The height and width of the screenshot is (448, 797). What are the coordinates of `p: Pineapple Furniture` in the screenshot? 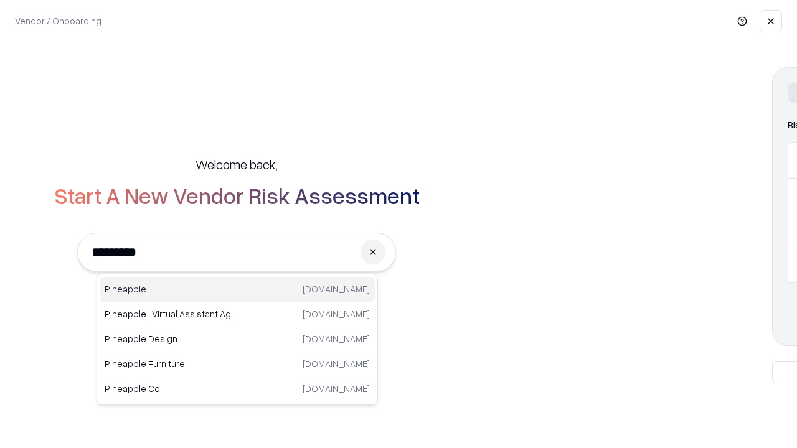 It's located at (171, 364).